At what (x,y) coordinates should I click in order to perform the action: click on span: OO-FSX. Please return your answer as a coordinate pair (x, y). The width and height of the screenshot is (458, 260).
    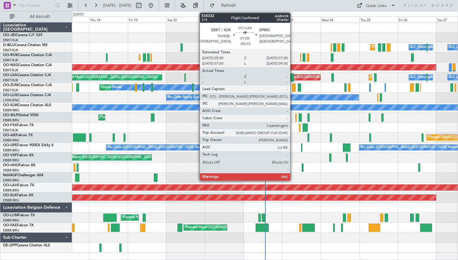
    Looking at the image, I should click on (10, 125).